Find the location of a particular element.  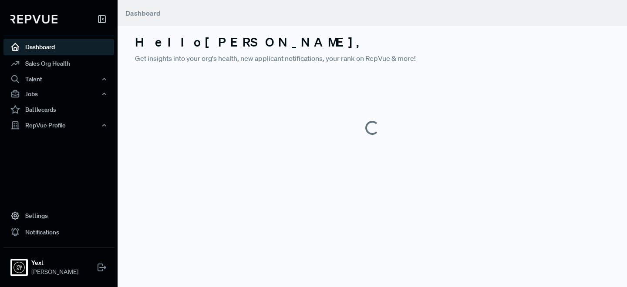

a: Notifications is located at coordinates (59, 232).